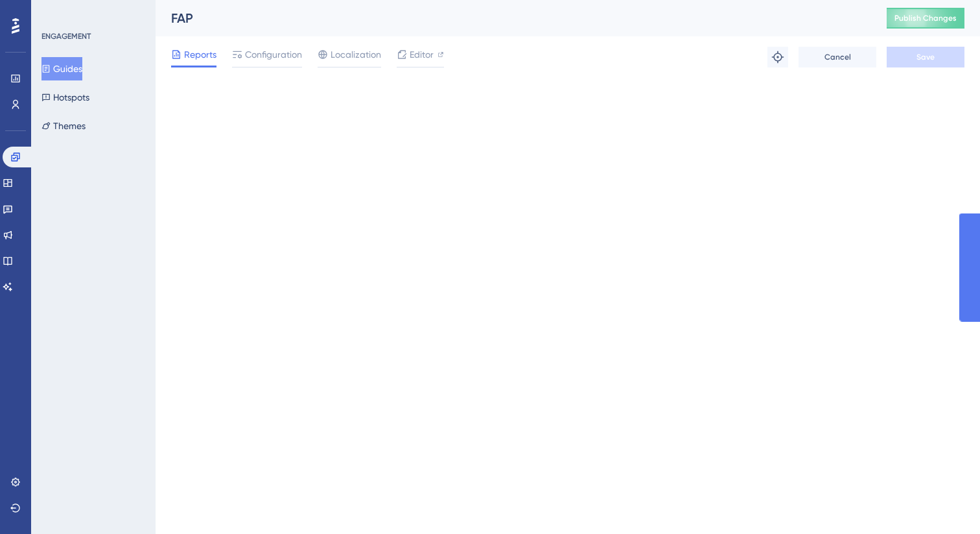  What do you see at coordinates (274, 55) in the screenshot?
I see `span: Configuration` at bounding box center [274, 55].